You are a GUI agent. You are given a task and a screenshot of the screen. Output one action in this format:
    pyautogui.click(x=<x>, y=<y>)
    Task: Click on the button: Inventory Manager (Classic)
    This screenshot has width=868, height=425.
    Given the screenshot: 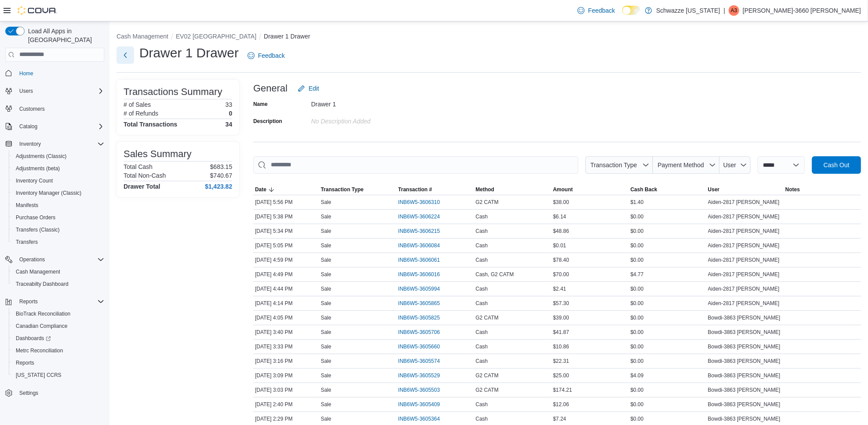 What is the action you would take?
    pyautogui.click(x=58, y=193)
    